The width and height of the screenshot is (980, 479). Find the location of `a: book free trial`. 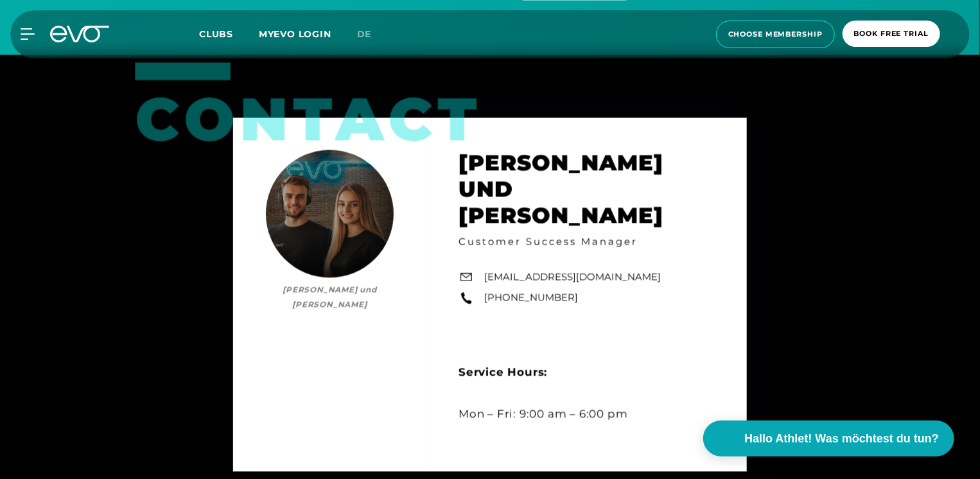

a: book free trial is located at coordinates (891, 34).